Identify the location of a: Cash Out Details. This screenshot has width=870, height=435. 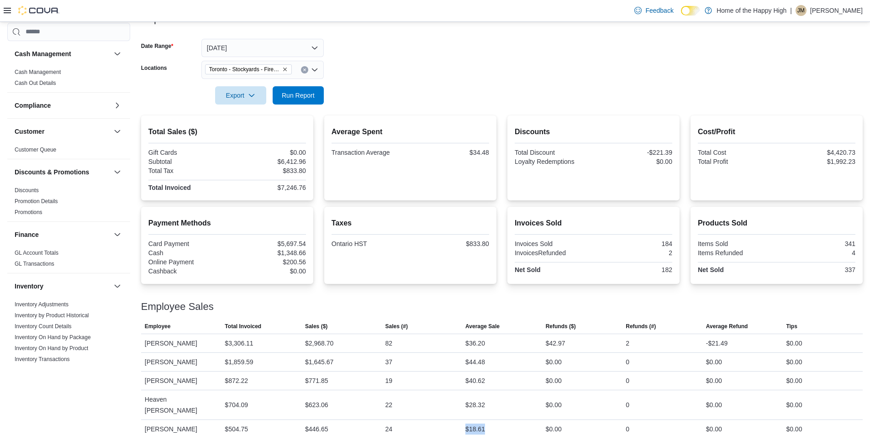
(35, 83).